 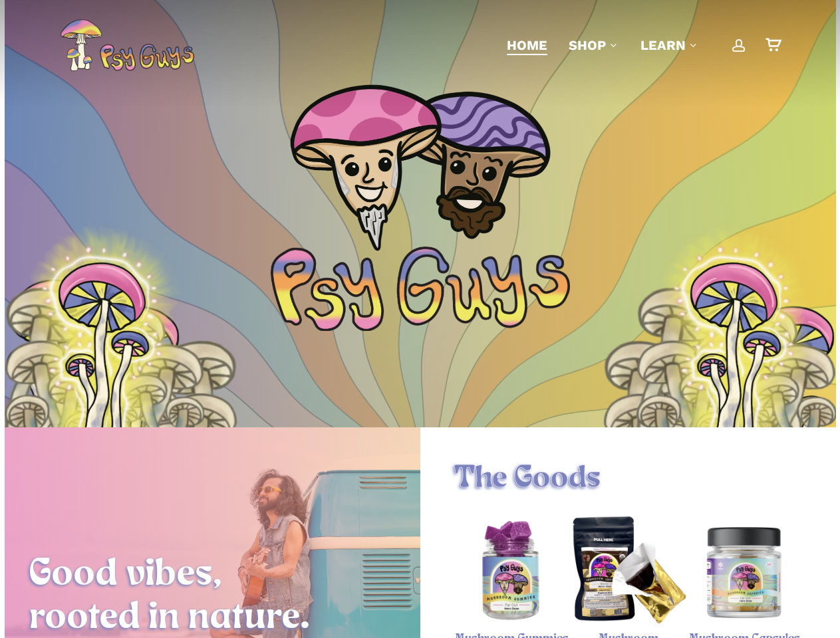 I want to click on span: Home, so click(x=527, y=45).